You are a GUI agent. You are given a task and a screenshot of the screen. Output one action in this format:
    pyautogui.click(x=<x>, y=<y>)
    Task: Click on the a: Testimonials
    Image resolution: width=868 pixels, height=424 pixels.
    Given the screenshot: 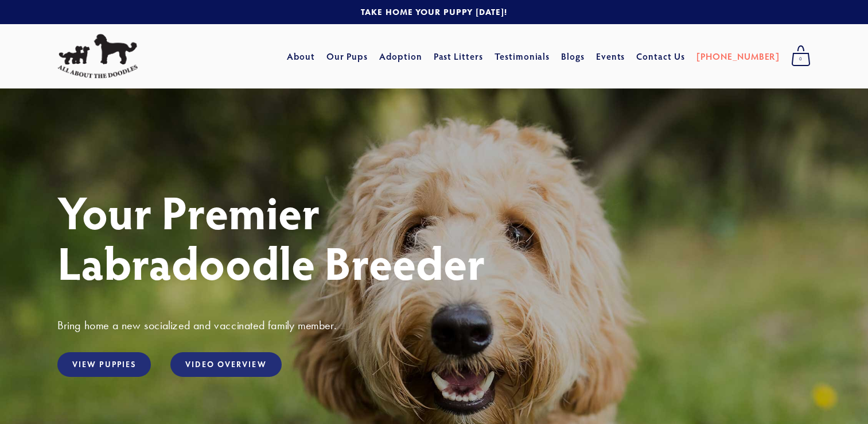 What is the action you would take?
    pyautogui.click(x=522, y=57)
    